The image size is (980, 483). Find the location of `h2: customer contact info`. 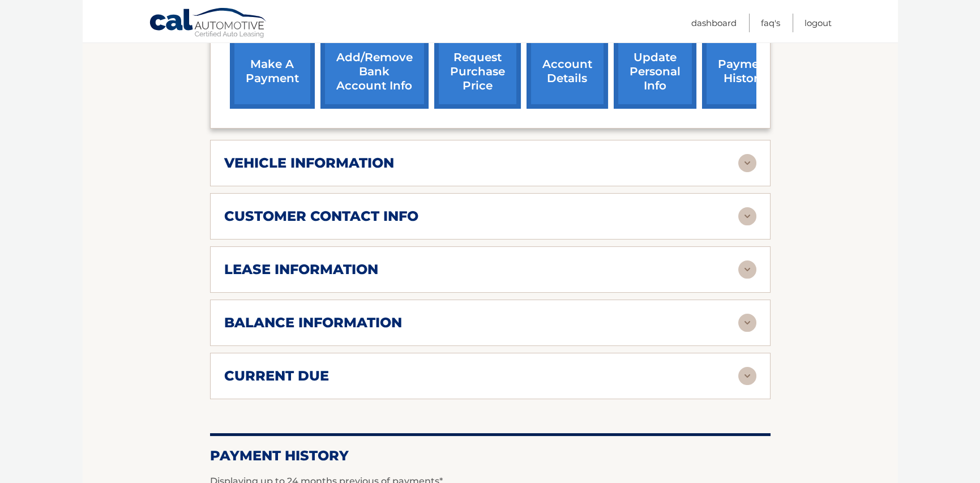

h2: customer contact info is located at coordinates (321, 216).